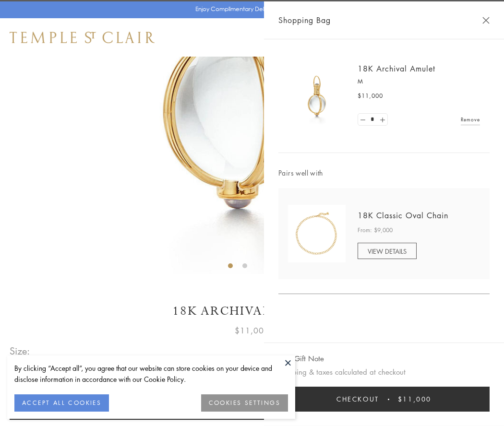 The image size is (504, 426). Describe the element at coordinates (387, 251) in the screenshot. I see `span: VIEW DETAILS` at that location.